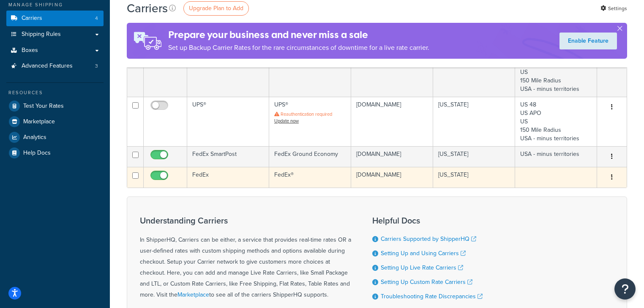  What do you see at coordinates (43, 106) in the screenshot?
I see `span: Test Your Rates` at bounding box center [43, 106].